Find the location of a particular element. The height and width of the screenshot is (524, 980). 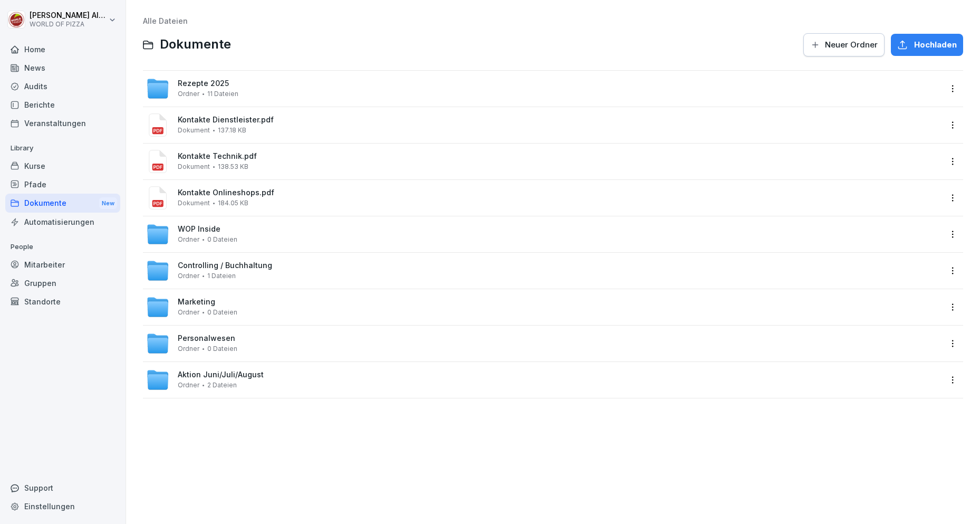

a: Controlling / BuchhaltungOrdner1 Dateien is located at coordinates (543, 271).